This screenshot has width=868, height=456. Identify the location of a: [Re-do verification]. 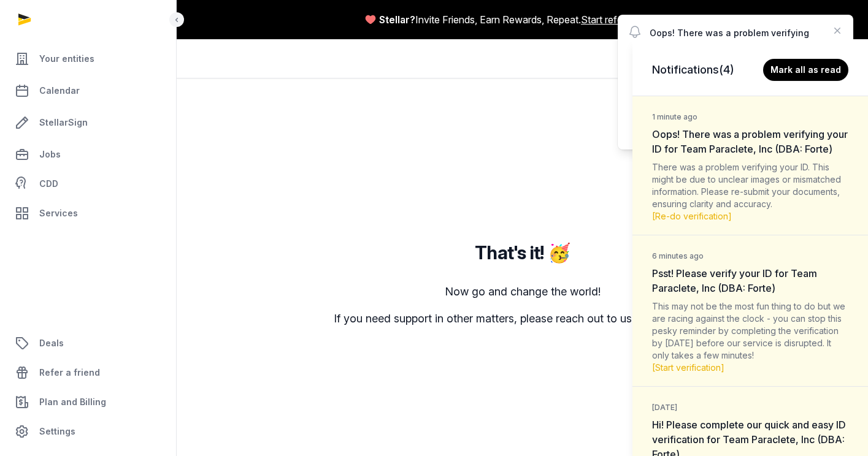
(692, 216).